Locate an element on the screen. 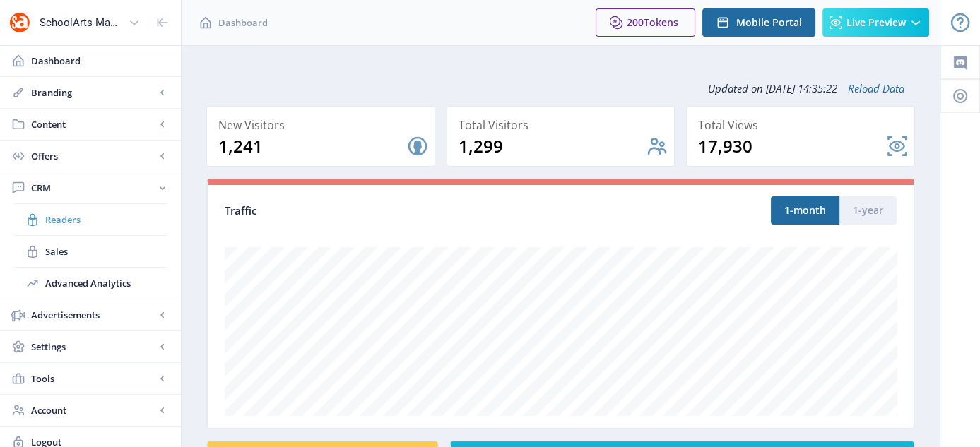 This screenshot has width=980, height=447. span: Settings is located at coordinates (93, 347).